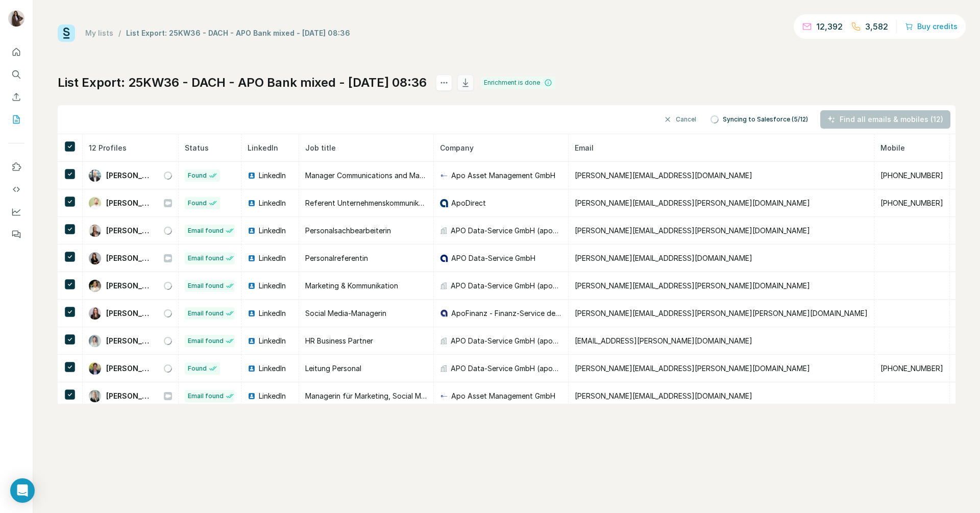 This screenshot has width=980, height=513. What do you see at coordinates (23, 490) in the screenshot?
I see `div: Open Intercom Messenger` at bounding box center [23, 490].